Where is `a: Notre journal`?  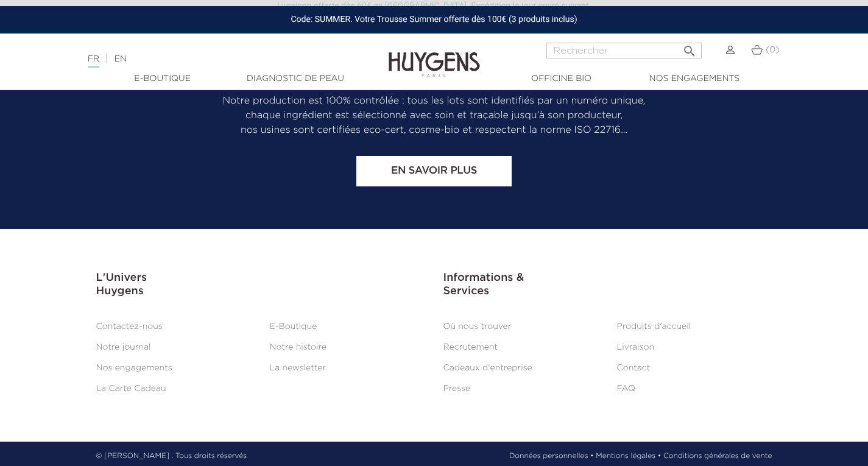 a: Notre journal is located at coordinates (124, 347).